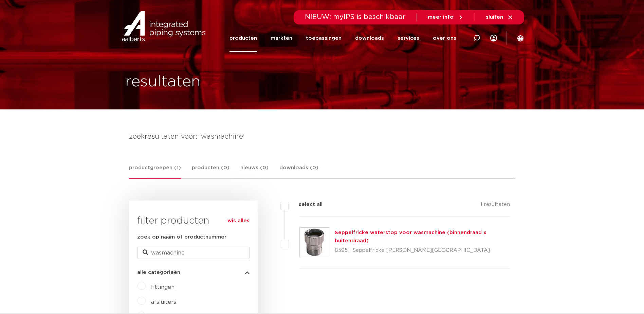  I want to click on a: markten, so click(282, 38).